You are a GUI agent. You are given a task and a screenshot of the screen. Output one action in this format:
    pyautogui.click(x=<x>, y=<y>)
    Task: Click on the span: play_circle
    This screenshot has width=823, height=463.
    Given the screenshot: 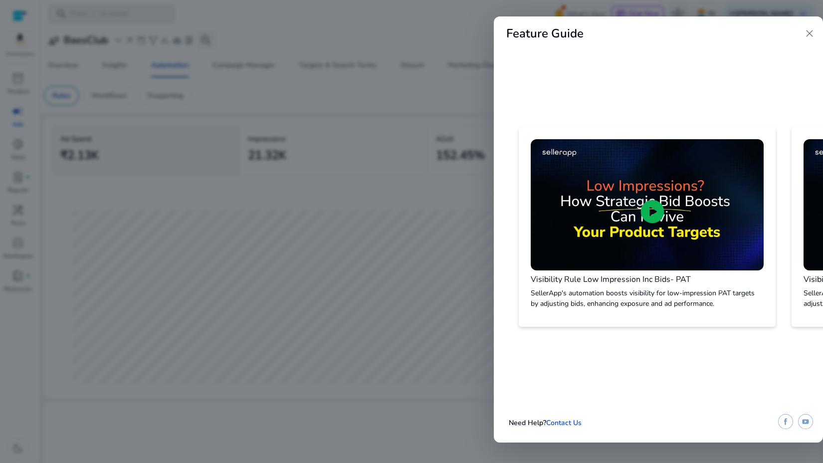 What is the action you would take?
    pyautogui.click(x=652, y=211)
    